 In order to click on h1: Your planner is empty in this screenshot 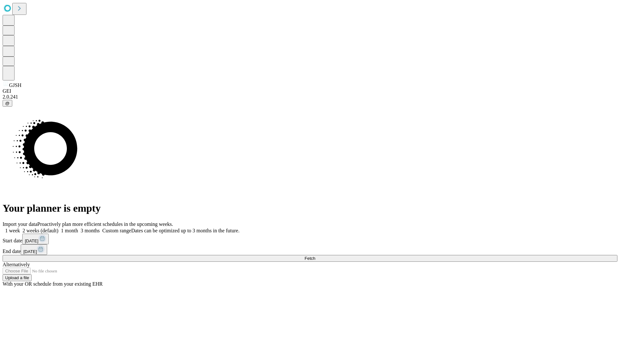, I will do `click(310, 208)`.